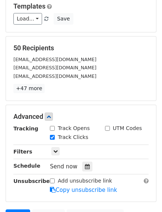  Describe the element at coordinates (64, 167) in the screenshot. I see `span: Send now` at that location.